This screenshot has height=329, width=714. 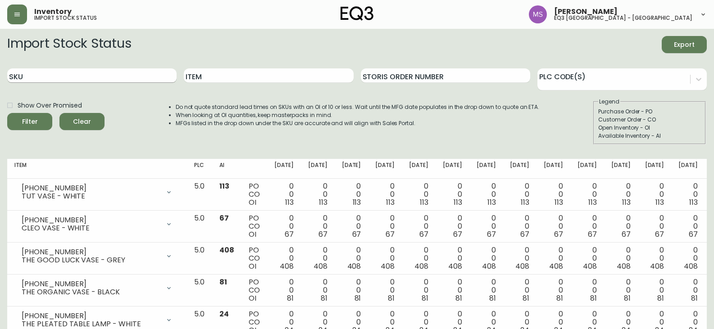 What do you see at coordinates (649, 136) in the screenshot?
I see `div: Available Inventory - AI` at bounding box center [649, 136].